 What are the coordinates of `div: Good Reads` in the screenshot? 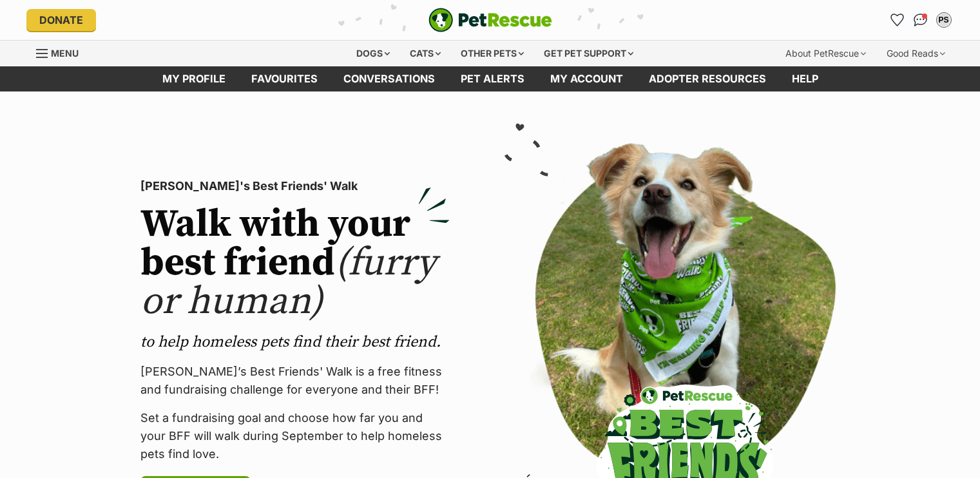 It's located at (916, 54).